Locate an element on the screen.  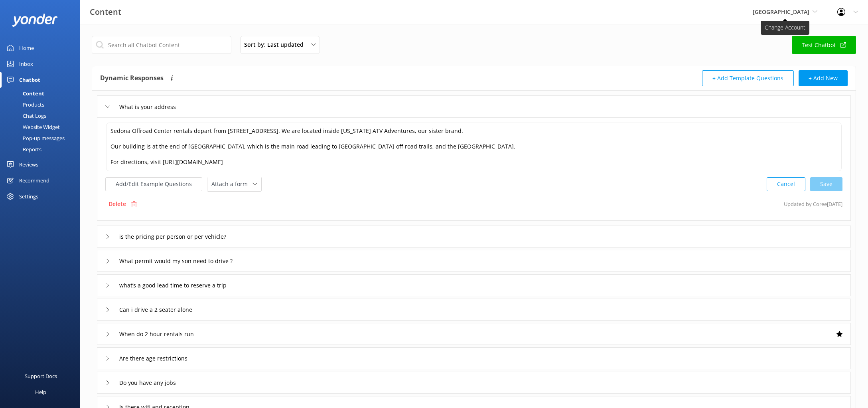
p: Delete is located at coordinates (117, 204).